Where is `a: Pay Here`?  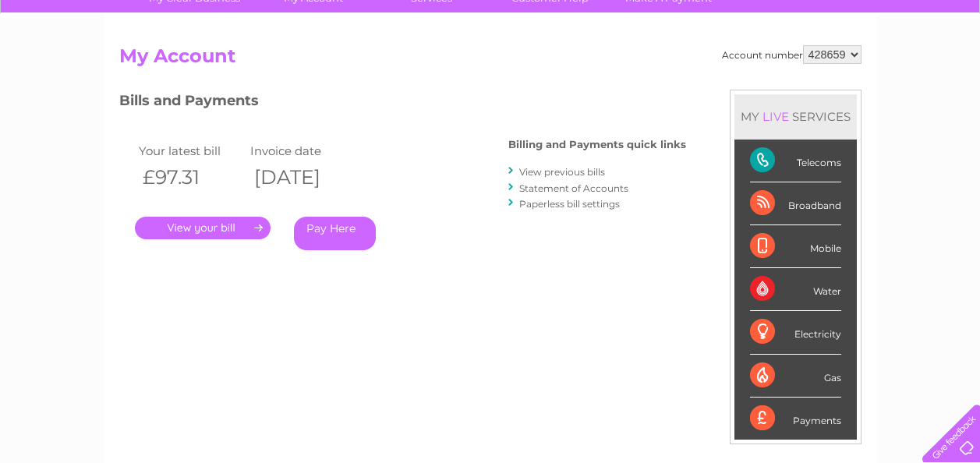 a: Pay Here is located at coordinates (334, 233).